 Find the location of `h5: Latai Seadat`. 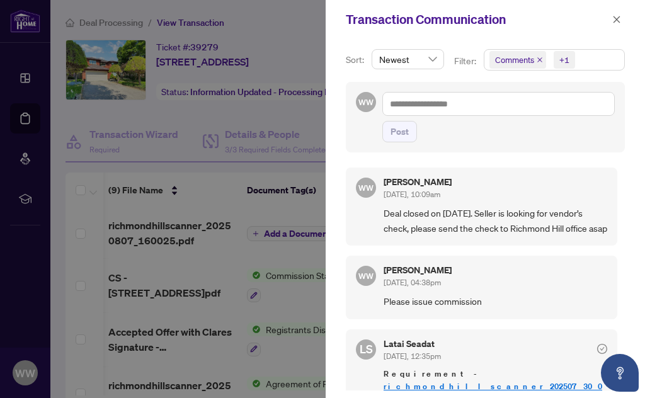

h5: Latai Seadat is located at coordinates (412, 344).